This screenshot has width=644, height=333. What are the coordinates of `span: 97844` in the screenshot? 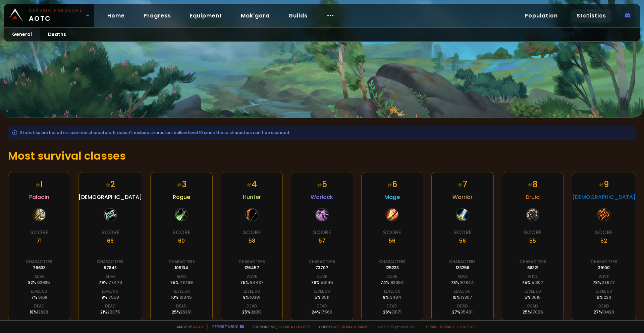 It's located at (467, 282).